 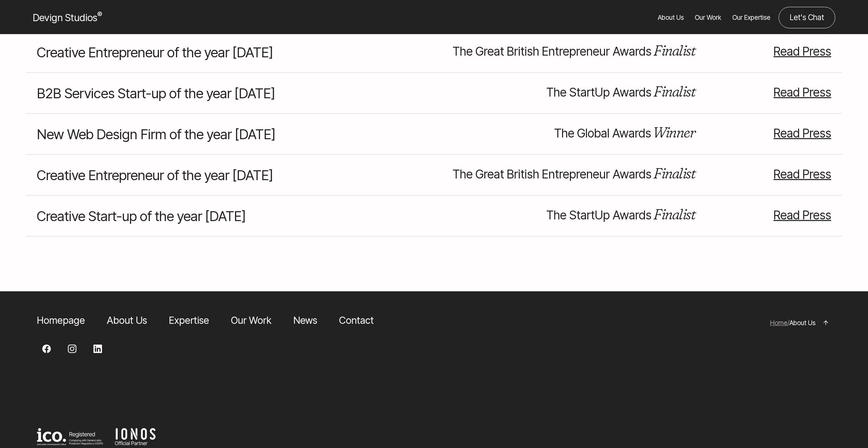 What do you see at coordinates (708, 18) in the screenshot?
I see `a: Our Work` at bounding box center [708, 18].